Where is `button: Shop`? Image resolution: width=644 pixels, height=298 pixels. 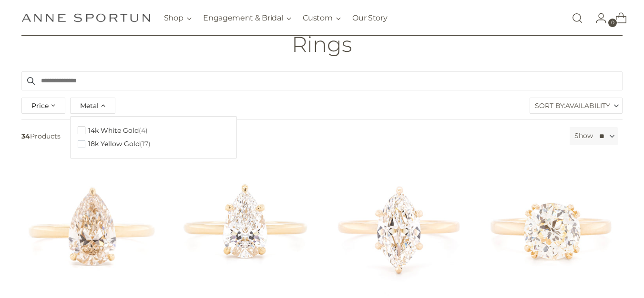 button: Shop is located at coordinates (178, 18).